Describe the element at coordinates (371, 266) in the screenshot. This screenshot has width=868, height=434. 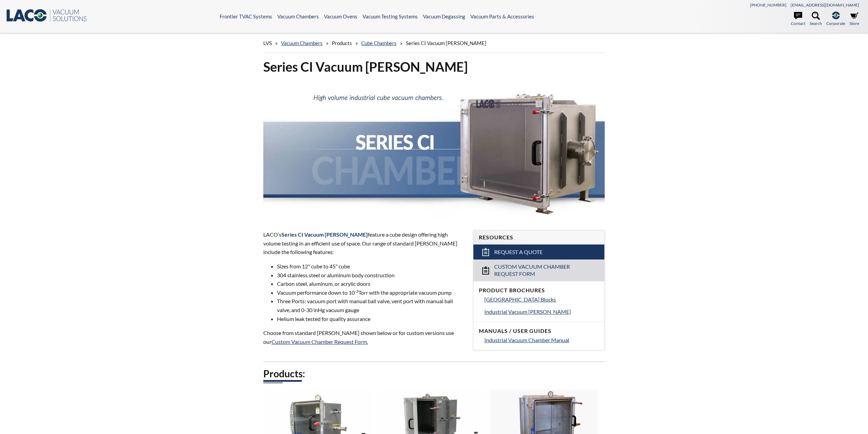
I see `li: Sizes from 12" cube to 45" cube` at that location.